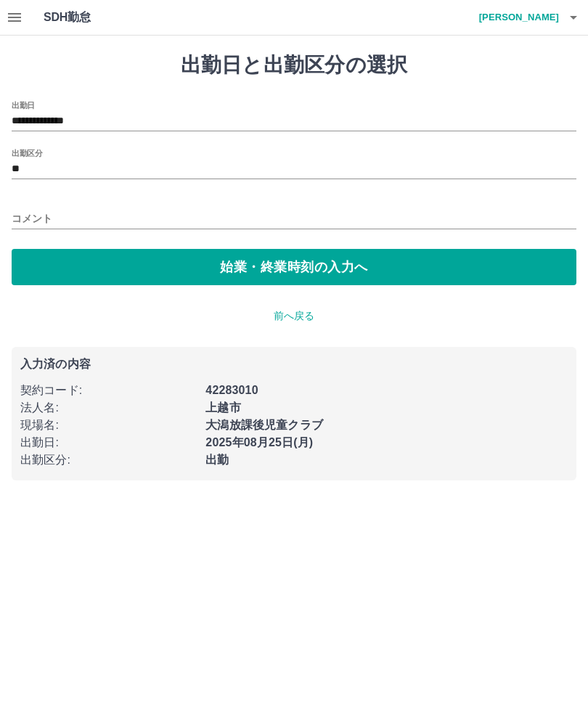 The width and height of the screenshot is (588, 709). What do you see at coordinates (108, 460) in the screenshot?
I see `p: 出勤区分 :` at bounding box center [108, 460].